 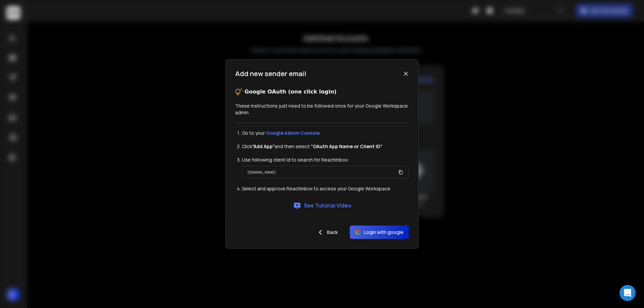 What do you see at coordinates (379, 232) in the screenshot?
I see `button: Login with google` at bounding box center [379, 232].